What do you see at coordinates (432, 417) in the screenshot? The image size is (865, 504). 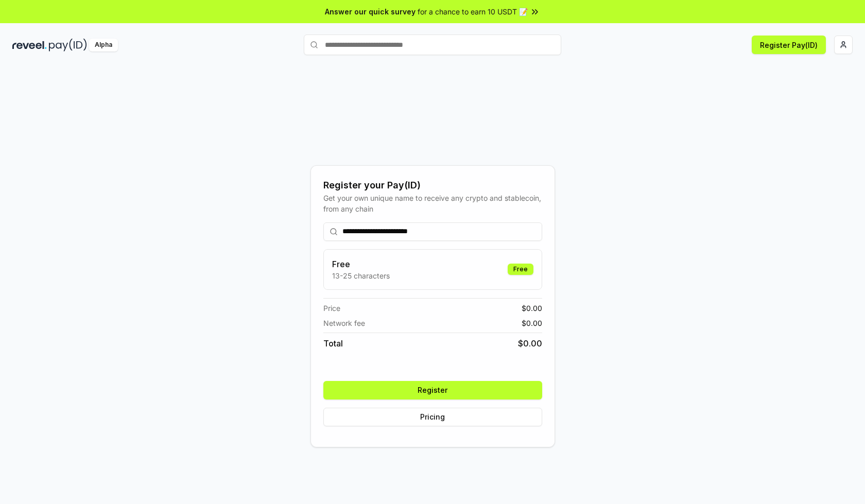 I see `button: Pricing` at bounding box center [432, 417].